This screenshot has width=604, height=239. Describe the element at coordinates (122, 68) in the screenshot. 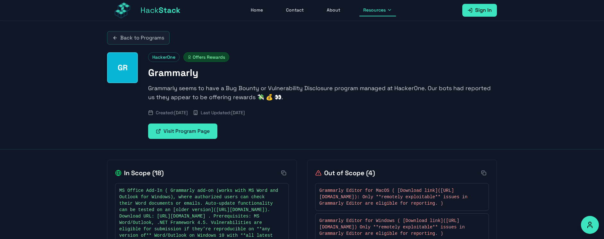

I see `div: Grammarly` at that location.